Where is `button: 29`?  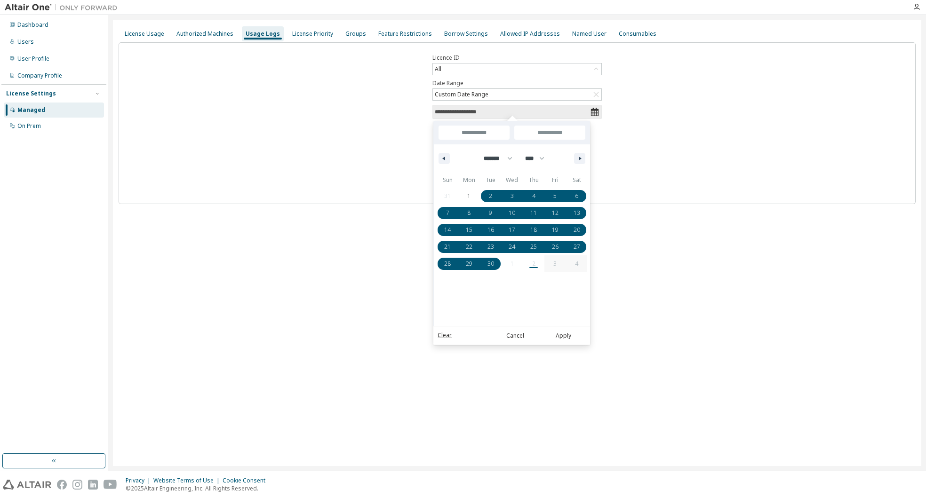 button: 29 is located at coordinates (469, 264).